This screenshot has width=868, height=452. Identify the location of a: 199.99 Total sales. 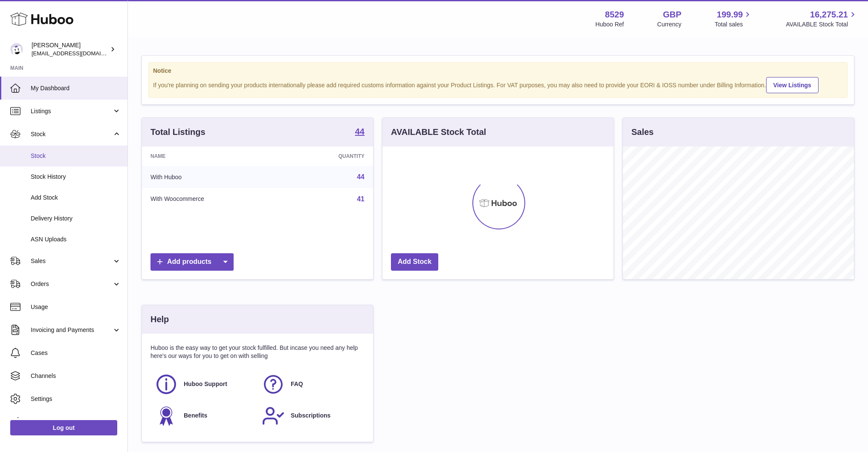
(733, 19).